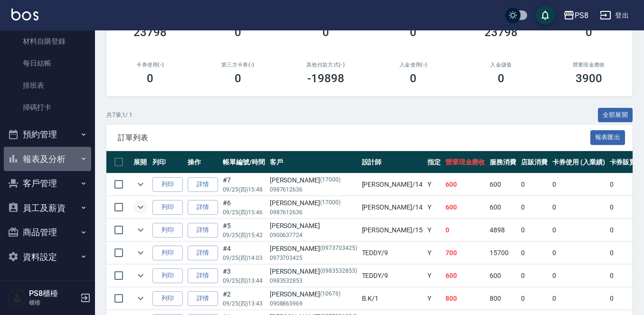 This screenshot has height=315, width=644. What do you see at coordinates (338, 271) in the screenshot?
I see `p: (0983532853)` at bounding box center [338, 271].